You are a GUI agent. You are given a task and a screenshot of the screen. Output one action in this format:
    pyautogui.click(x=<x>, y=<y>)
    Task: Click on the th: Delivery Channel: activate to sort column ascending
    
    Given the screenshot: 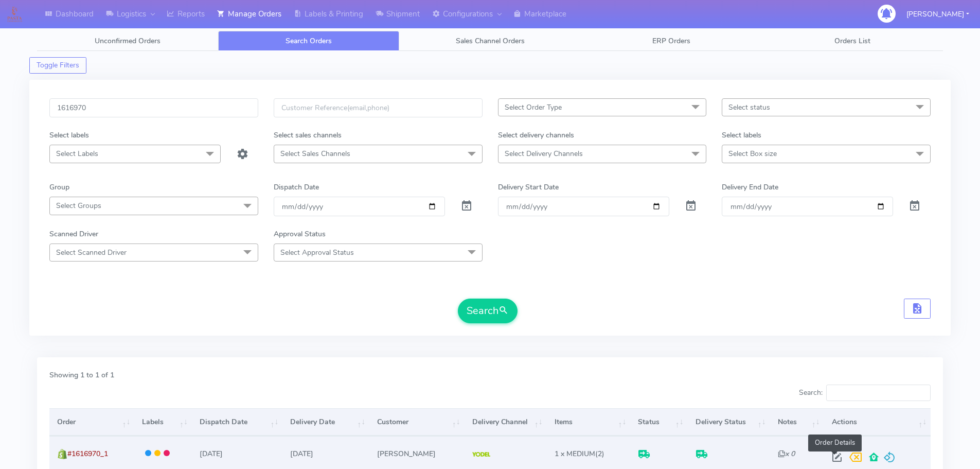 What is the action you would take?
    pyautogui.click(x=505, y=422)
    